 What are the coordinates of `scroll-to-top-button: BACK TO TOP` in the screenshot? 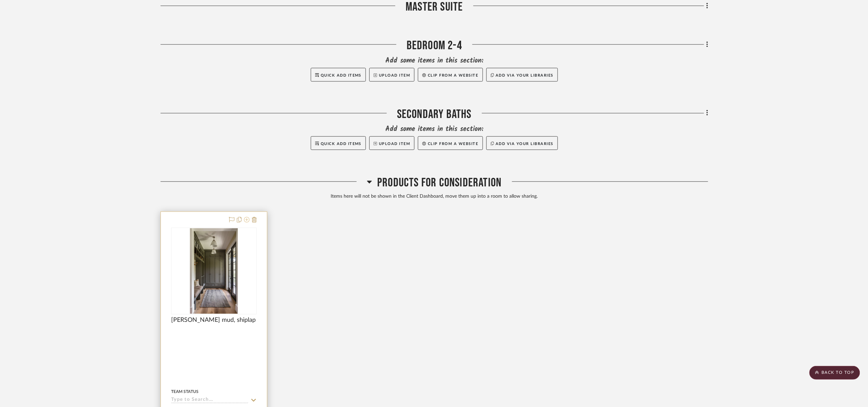 It's located at (835, 373).